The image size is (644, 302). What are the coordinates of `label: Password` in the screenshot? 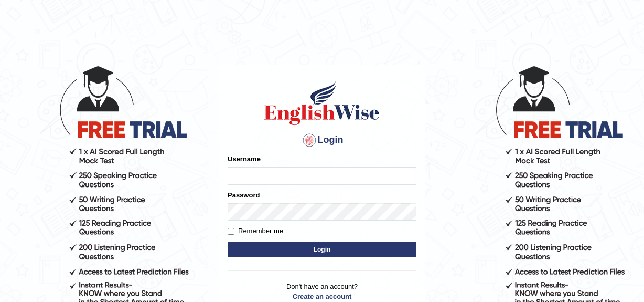 It's located at (244, 194).